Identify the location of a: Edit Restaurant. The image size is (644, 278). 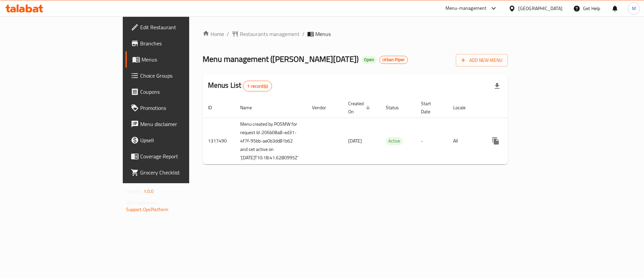
(178, 27).